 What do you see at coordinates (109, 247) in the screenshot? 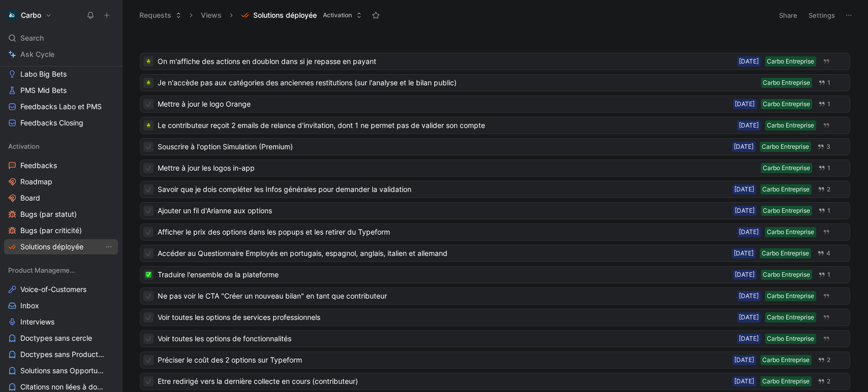
I see `button: View actions` at bounding box center [109, 247].